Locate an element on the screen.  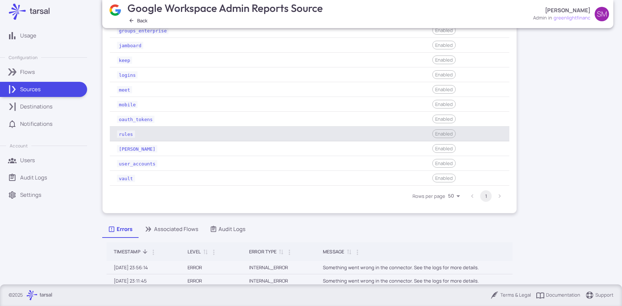
div: Associated Flows is located at coordinates (171, 229).